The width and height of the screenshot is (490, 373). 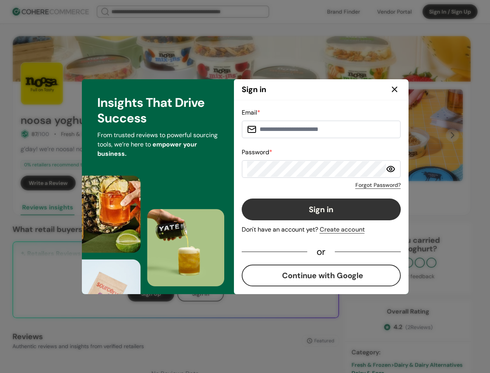 What do you see at coordinates (251, 112) in the screenshot?
I see `label: Email` at bounding box center [251, 112].